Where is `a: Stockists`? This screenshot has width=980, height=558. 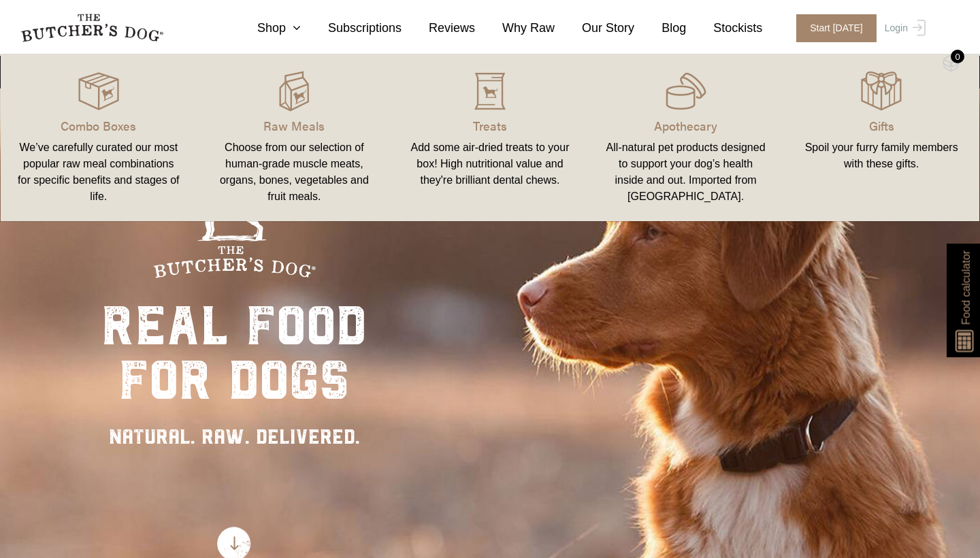
a: Stockists is located at coordinates (724, 28).